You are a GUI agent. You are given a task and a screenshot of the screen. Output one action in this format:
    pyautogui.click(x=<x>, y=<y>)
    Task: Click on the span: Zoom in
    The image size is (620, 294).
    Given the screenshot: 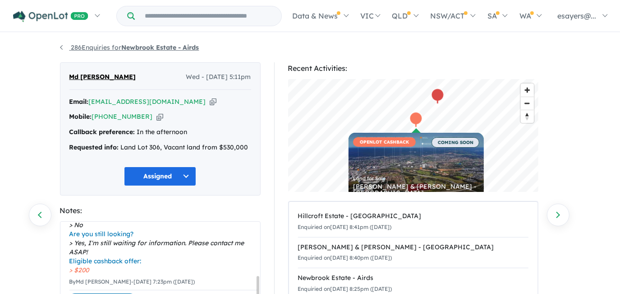 What is the action you would take?
    pyautogui.click(x=527, y=90)
    